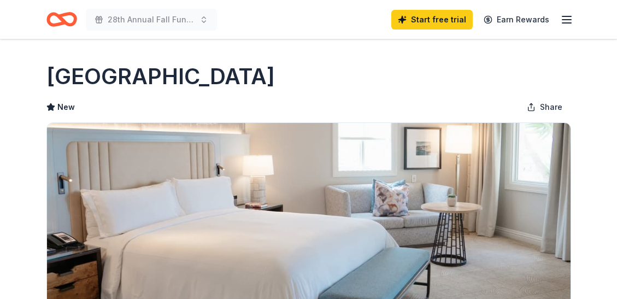 This screenshot has width=617, height=299. I want to click on a: Home, so click(62, 19).